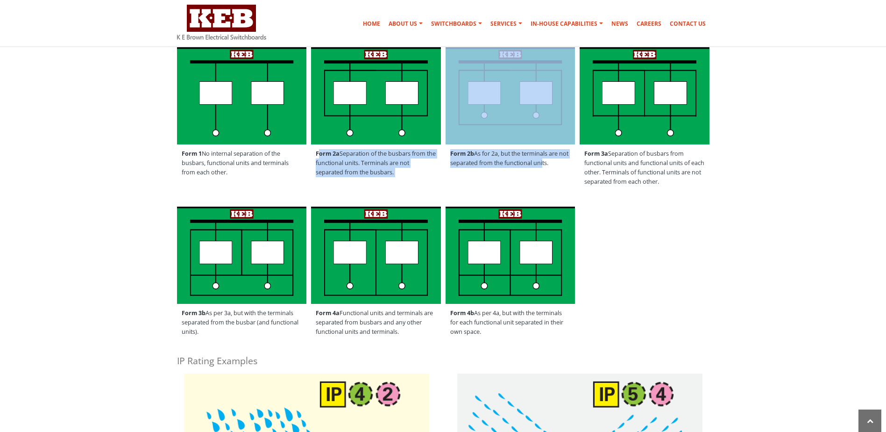 This screenshot has width=886, height=432. Describe the element at coordinates (192, 153) in the screenshot. I see `strong: Form 1` at that location.